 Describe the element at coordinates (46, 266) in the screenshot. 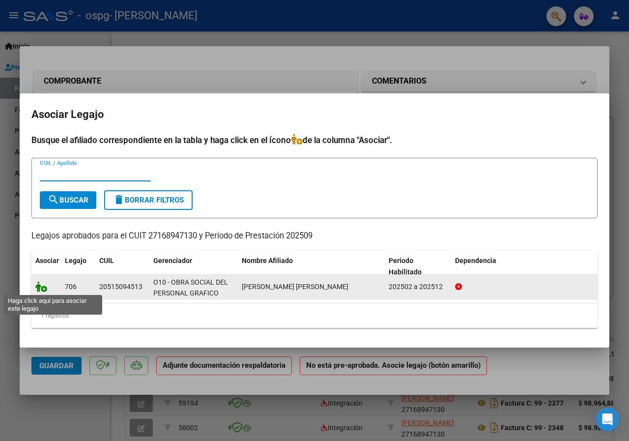

I see `datatable-header-cell: Asociar` at that location.